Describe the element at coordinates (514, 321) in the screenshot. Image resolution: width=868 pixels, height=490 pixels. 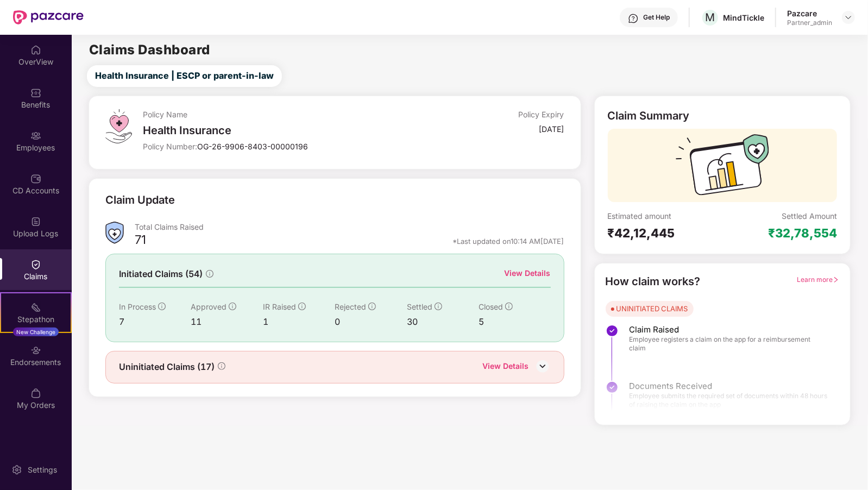
I see `div: 5` at that location.